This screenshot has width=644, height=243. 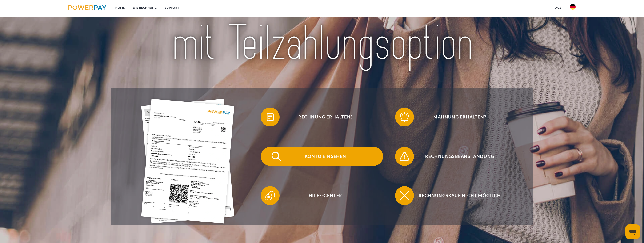 What do you see at coordinates (456, 156) in the screenshot?
I see `a: Rechnungsbeanstandung` at bounding box center [456, 156].